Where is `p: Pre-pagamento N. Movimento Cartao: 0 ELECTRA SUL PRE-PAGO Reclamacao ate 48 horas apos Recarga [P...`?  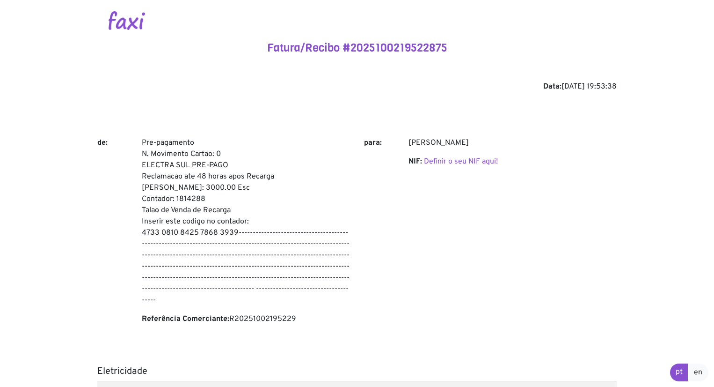 p: Pre-pagamento N. Movimento Cartao: 0 ELECTRA SUL PRE-PAGO Reclamacao ate 48 horas apos Recarga [P... is located at coordinates (246, 221).